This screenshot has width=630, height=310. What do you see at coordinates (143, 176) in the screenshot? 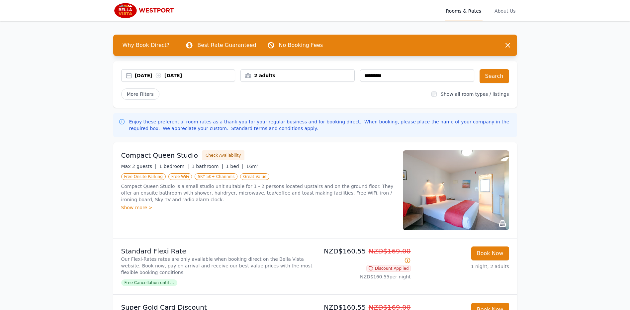
I see `span: Free Onsite Parking` at bounding box center [143, 176].